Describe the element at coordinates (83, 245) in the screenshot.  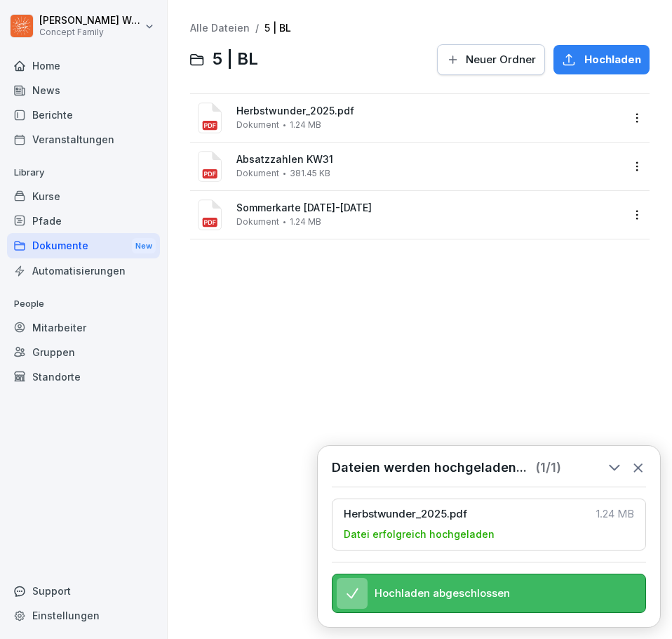
I see `div: Dokumente` at that location.